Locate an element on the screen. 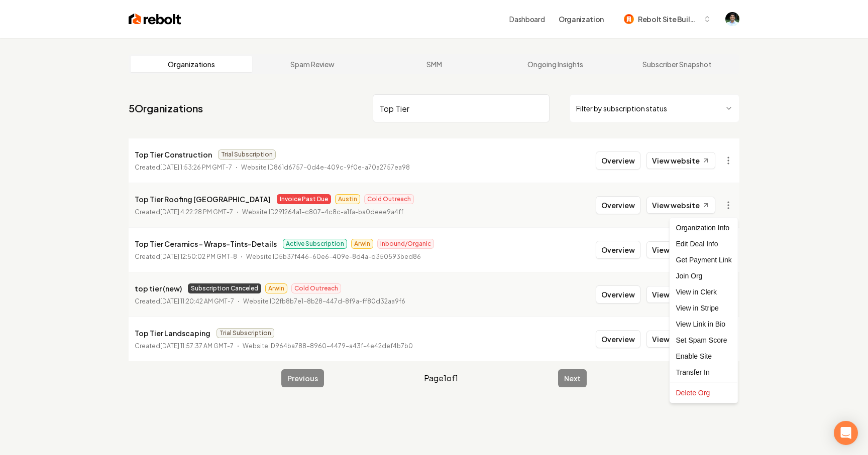 The image size is (868, 455). div: Edit Deal Info is located at coordinates (703, 244).